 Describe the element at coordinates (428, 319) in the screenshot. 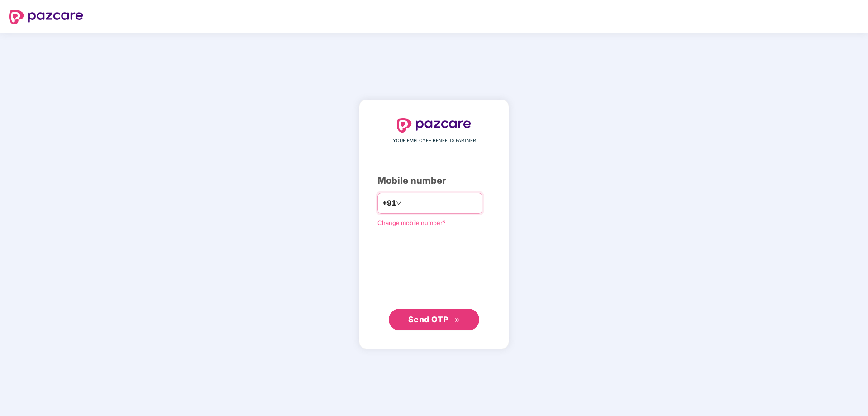

I see `span: Send OTP` at that location.